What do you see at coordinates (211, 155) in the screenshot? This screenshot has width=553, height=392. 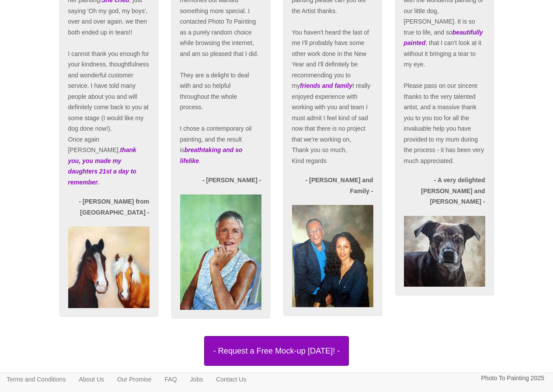 I see `em: breathtaking and so lifelike` at bounding box center [211, 155].